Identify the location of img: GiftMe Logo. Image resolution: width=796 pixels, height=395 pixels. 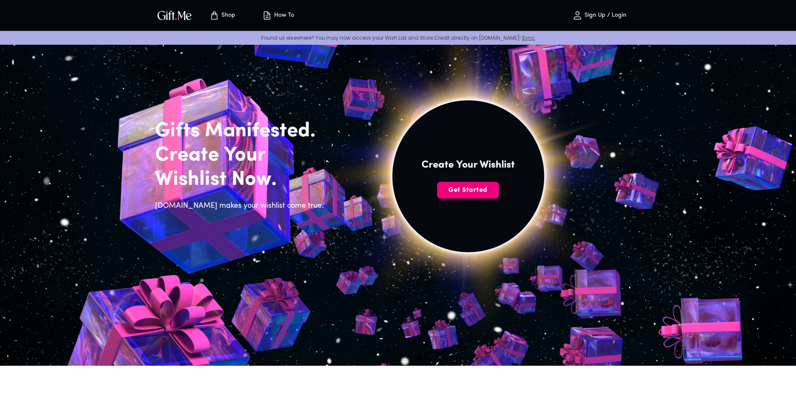
(175, 15).